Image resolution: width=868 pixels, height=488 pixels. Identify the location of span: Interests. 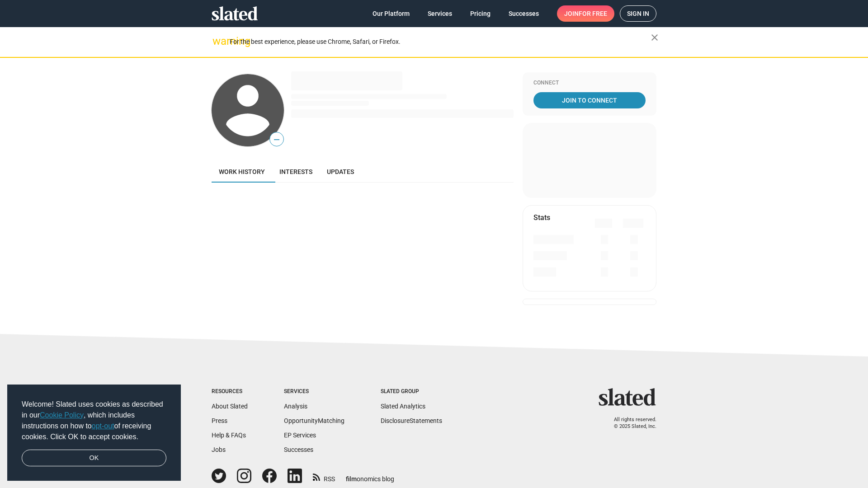
(296, 172).